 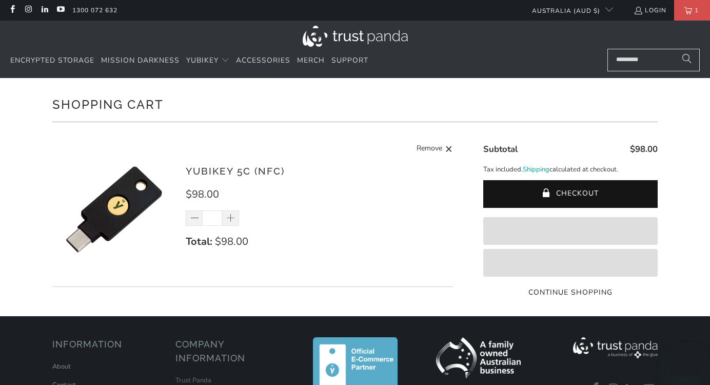 I want to click on strong: Total:, so click(x=199, y=241).